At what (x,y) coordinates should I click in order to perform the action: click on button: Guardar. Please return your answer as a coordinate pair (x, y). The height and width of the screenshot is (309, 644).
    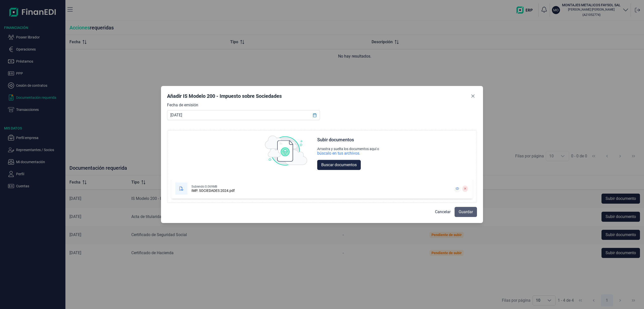
    Looking at the image, I should click on (466, 212).